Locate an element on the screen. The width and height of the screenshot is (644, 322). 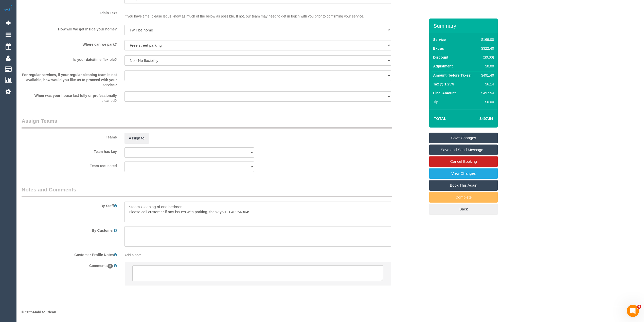
label: Customer Profile Notes is located at coordinates (69, 254).